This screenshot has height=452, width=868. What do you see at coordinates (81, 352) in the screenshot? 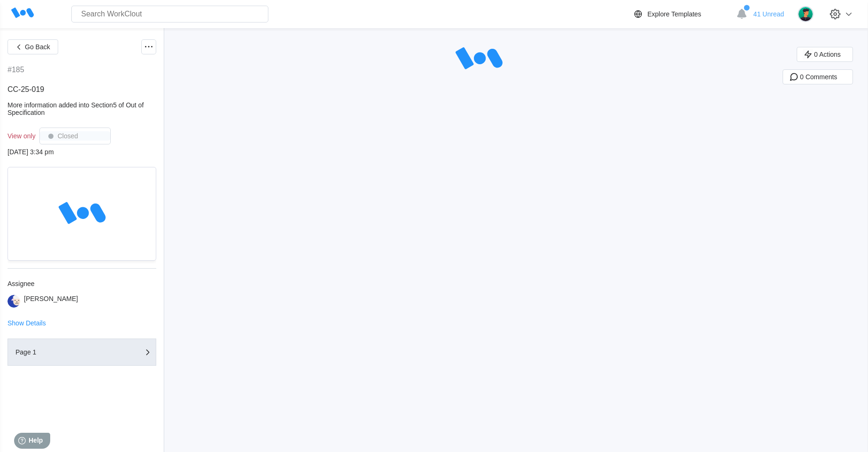
I see `button: Page 1` at bounding box center [81, 352].